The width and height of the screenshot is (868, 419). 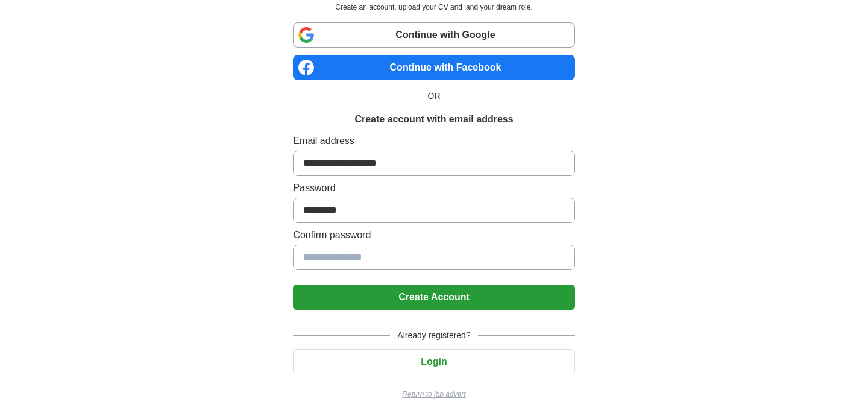 I want to click on a: Login, so click(x=433, y=361).